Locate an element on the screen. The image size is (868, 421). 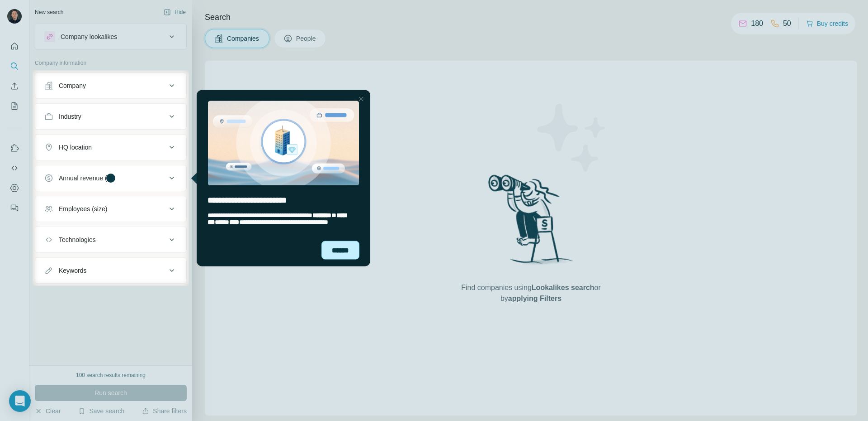
button: HQ location is located at coordinates (111, 147).